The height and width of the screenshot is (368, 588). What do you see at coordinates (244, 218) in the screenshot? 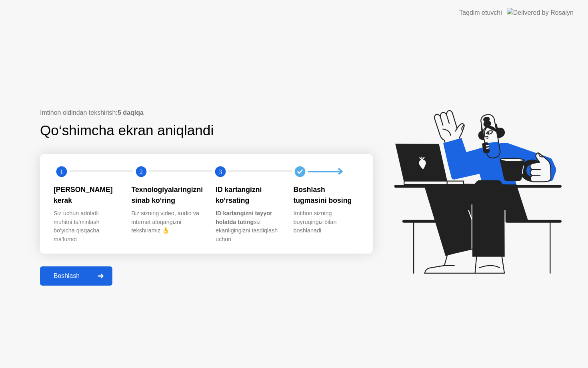
I see `b: ID kartangizni tayyor holatda tuting` at bounding box center [244, 218].